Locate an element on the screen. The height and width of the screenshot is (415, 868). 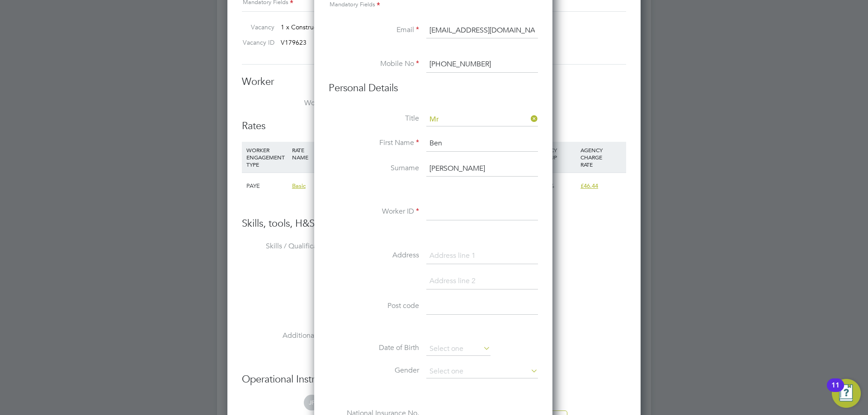
label: Worker ID is located at coordinates (374, 211).